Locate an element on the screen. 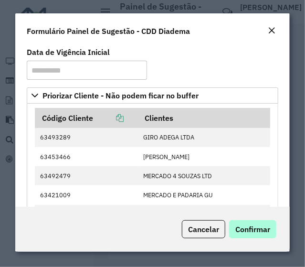  td: 63493289 is located at coordinates (87, 138).